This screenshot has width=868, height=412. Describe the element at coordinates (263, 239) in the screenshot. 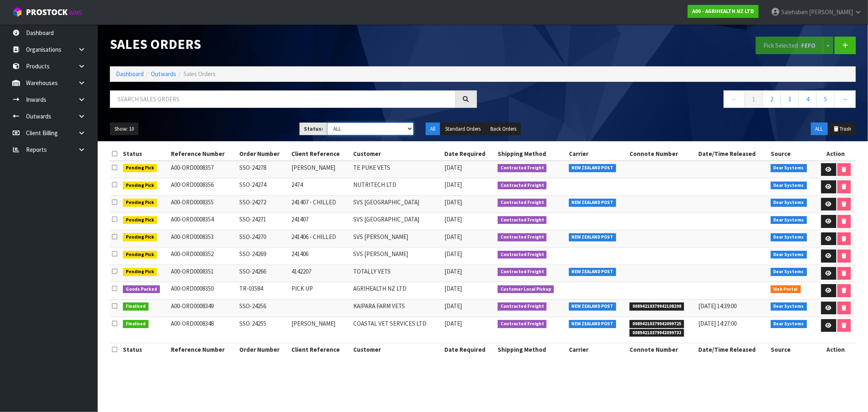

I see `td: SSO-24270` at that location.